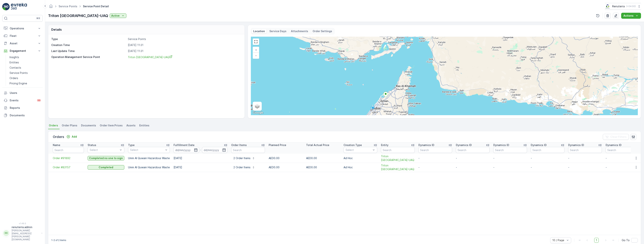  What do you see at coordinates (6, 233) in the screenshot?
I see `div: RR` at bounding box center [6, 233].